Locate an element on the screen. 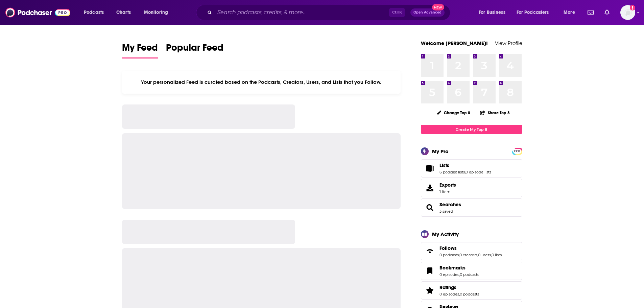 The width and height of the screenshot is (644, 308). span: My Feed is located at coordinates (140, 50).